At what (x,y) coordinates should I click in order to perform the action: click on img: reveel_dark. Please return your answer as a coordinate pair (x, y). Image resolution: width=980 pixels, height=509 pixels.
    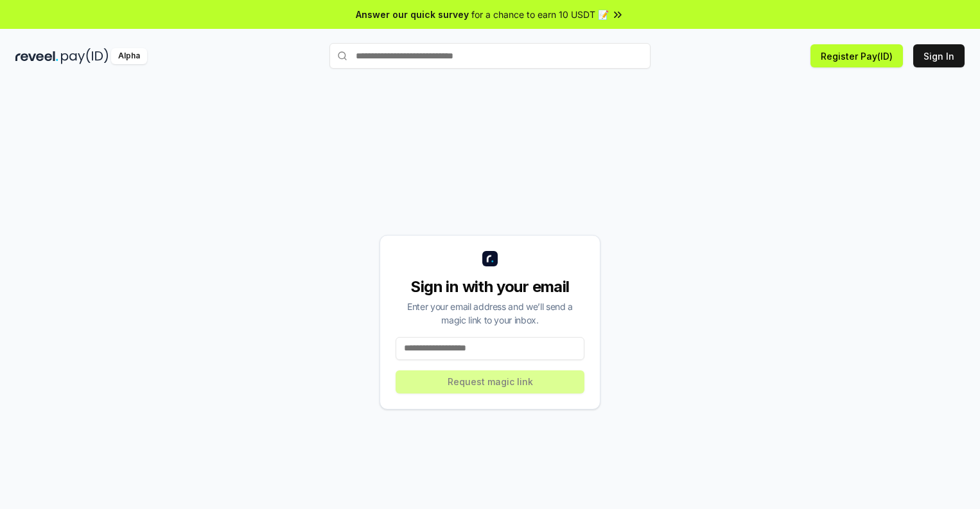
    Looking at the image, I should click on (36, 56).